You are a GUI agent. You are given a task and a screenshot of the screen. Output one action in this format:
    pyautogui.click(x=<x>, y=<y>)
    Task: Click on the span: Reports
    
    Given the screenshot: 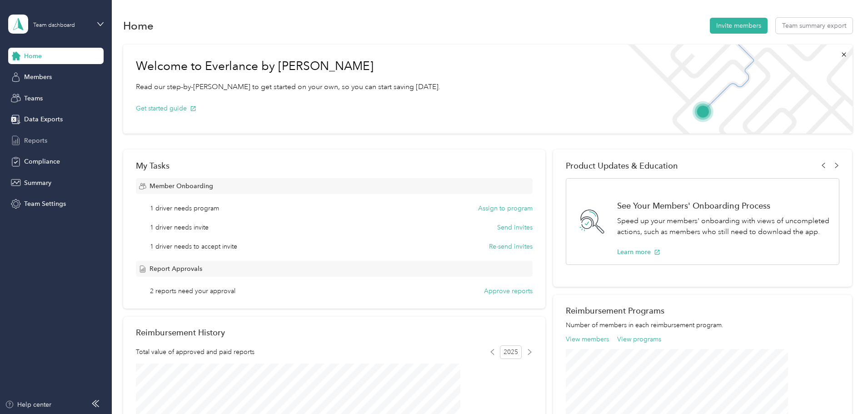 What is the action you would take?
    pyautogui.click(x=35, y=140)
    